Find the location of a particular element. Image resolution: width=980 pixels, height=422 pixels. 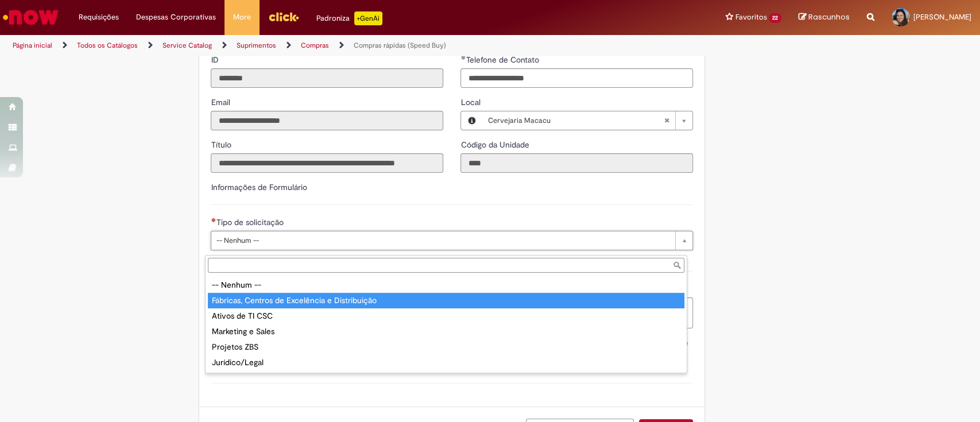

div: Ativos de TI CSC is located at coordinates (447, 316).